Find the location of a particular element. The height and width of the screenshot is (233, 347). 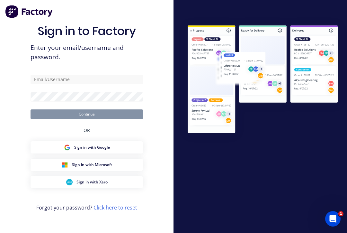

div: OR is located at coordinates (87, 130).